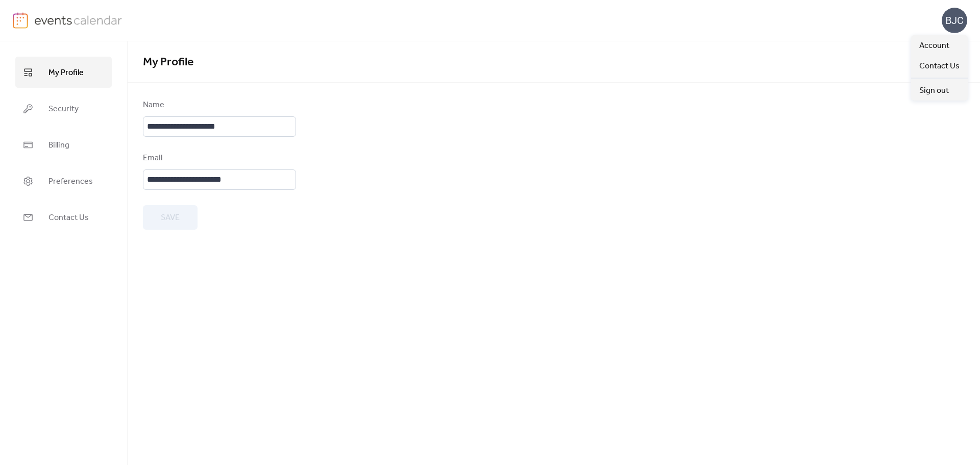  I want to click on a: My Profile, so click(63, 72).